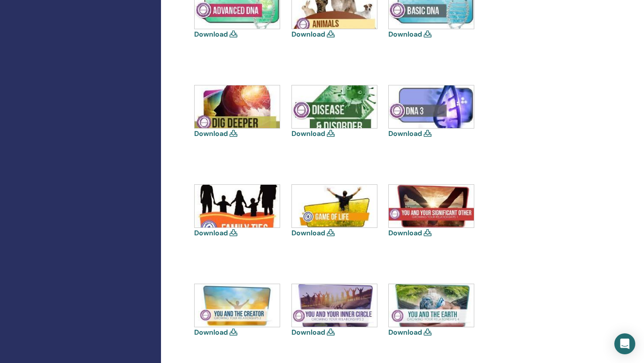 The width and height of the screenshot is (644, 363). Describe the element at coordinates (237, 107) in the screenshot. I see `img: dig-deeper.jpg` at that location.